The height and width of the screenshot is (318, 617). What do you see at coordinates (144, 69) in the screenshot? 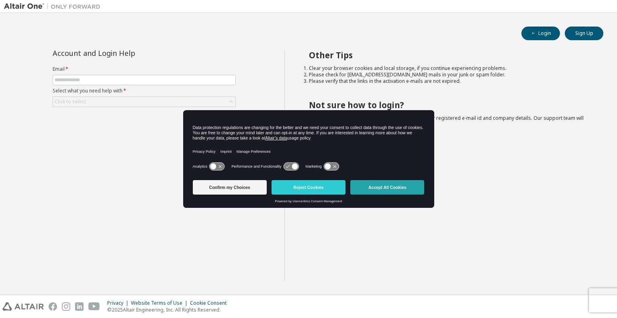
I see `label: Email` at bounding box center [144, 69].